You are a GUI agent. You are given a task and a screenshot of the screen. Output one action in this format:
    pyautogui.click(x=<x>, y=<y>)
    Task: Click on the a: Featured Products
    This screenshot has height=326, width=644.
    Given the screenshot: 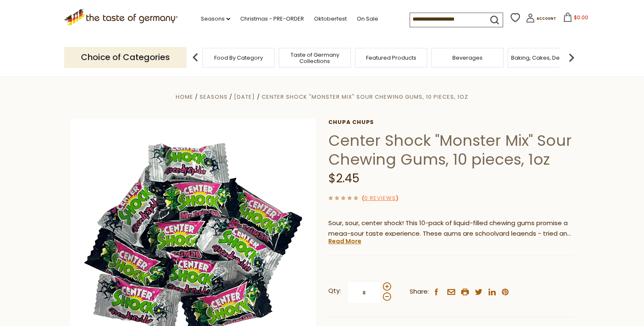 What is the action you would take?
    pyautogui.click(x=391, y=58)
    